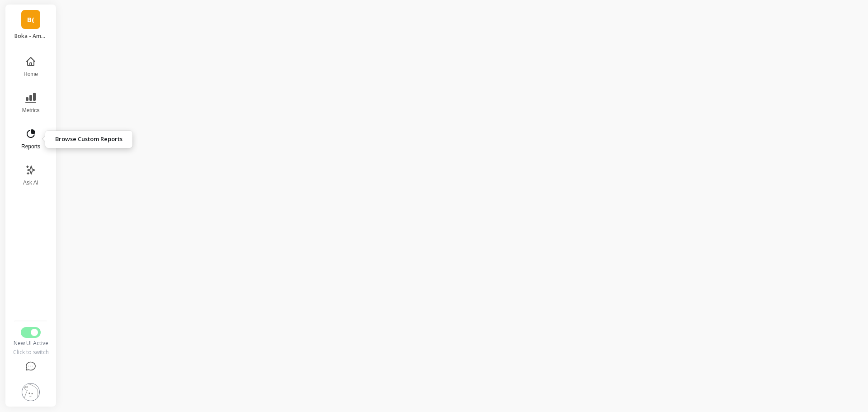 The image size is (868, 412). I want to click on p: Boka - Amazon (Essor), so click(31, 36).